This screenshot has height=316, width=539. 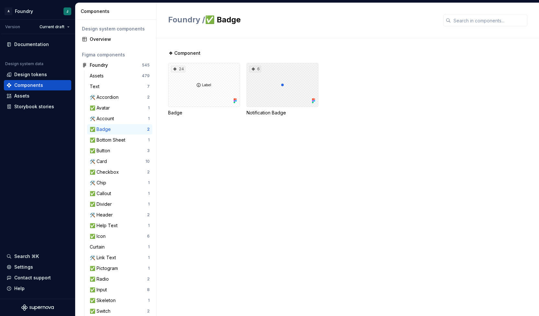 What do you see at coordinates (67, 11) in the screenshot?
I see `div: J` at bounding box center [67, 11].